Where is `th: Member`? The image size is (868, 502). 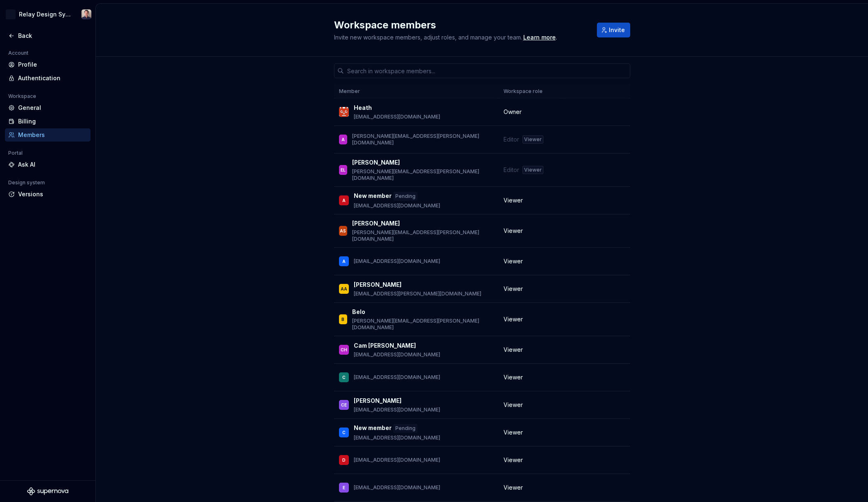
th: Member is located at coordinates (416, 91).